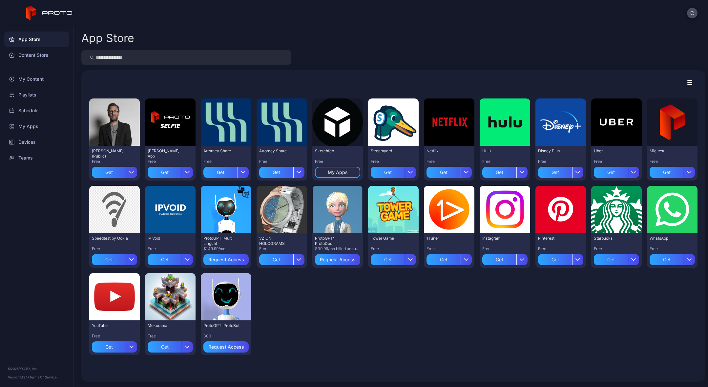 Image resolution: width=708 pixels, height=387 pixels. Describe the element at coordinates (389, 238) in the screenshot. I see `div: Tower Game` at that location.